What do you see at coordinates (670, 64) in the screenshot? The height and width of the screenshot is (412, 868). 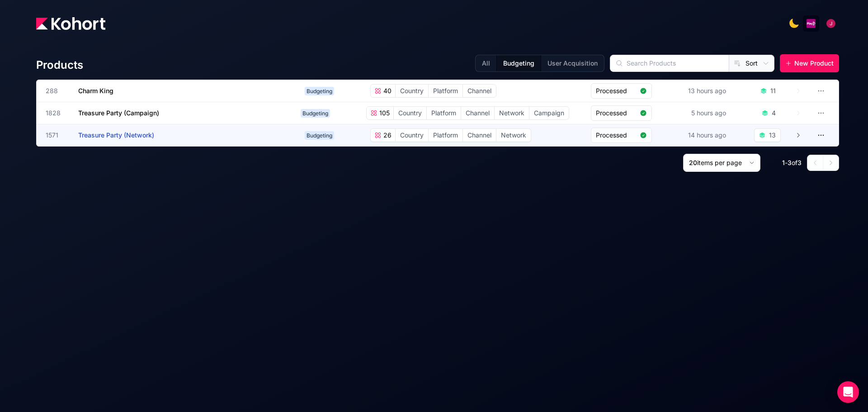 I see `input: Search Products` at bounding box center [670, 64].